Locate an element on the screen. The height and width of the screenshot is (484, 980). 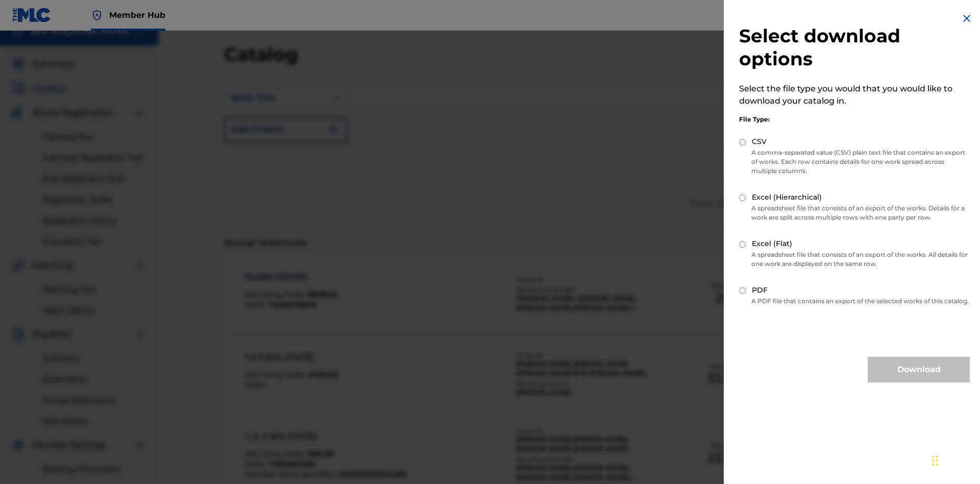
label: Excel (Flat) is located at coordinates (772, 243).